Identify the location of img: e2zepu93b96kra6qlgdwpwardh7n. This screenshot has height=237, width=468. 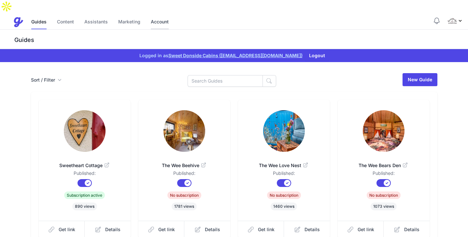
(452, 21).